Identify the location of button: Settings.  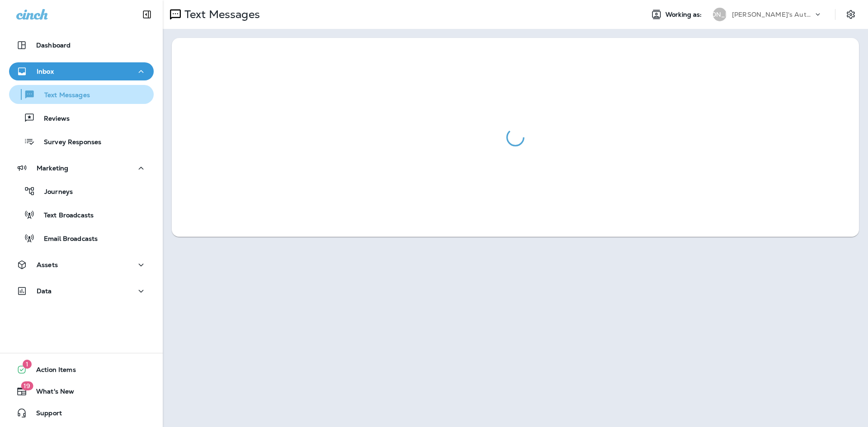
(851, 15).